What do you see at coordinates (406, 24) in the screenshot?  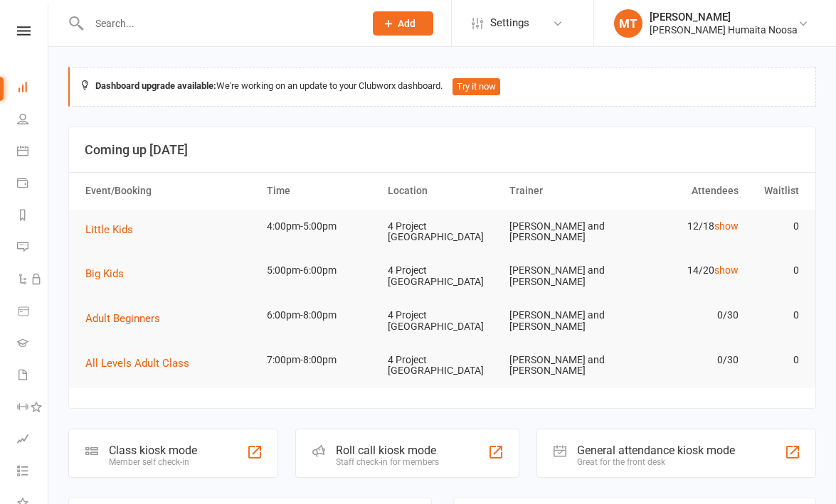 I see `span: Add` at bounding box center [406, 24].